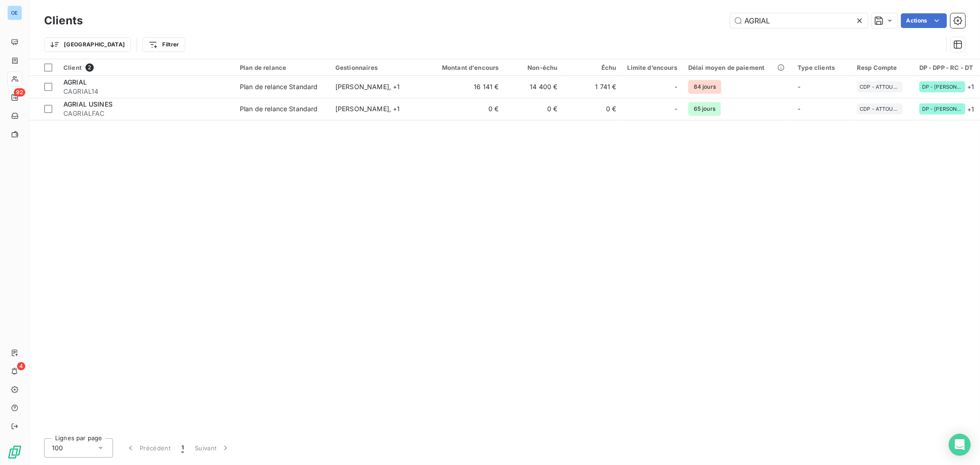 This screenshot has height=465, width=980. I want to click on button: 1, so click(182, 447).